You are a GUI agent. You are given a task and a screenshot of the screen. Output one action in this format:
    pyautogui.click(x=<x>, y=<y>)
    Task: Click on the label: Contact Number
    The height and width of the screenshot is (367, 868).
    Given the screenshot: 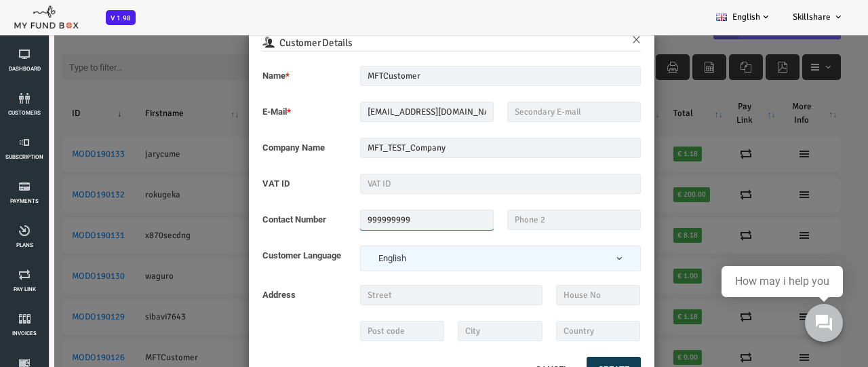 What is the action you would take?
    pyautogui.click(x=270, y=220)
    